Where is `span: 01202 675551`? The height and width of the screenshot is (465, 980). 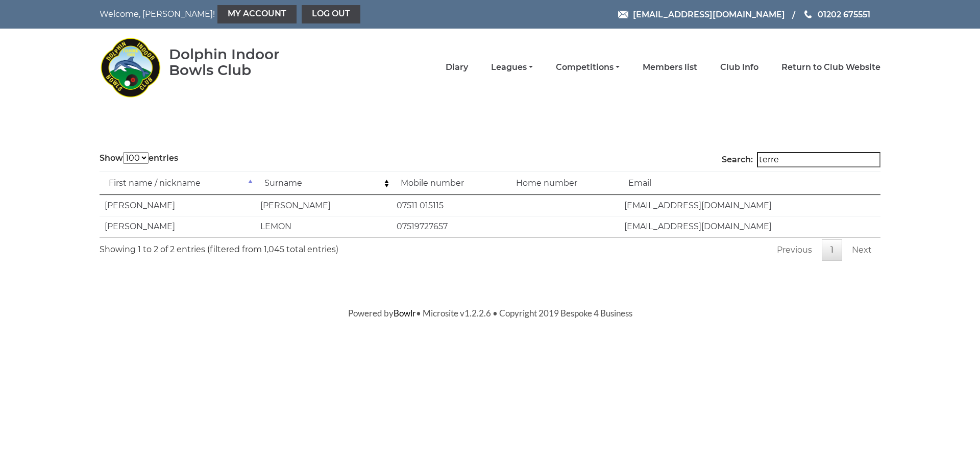 span: 01202 675551 is located at coordinates (844, 14).